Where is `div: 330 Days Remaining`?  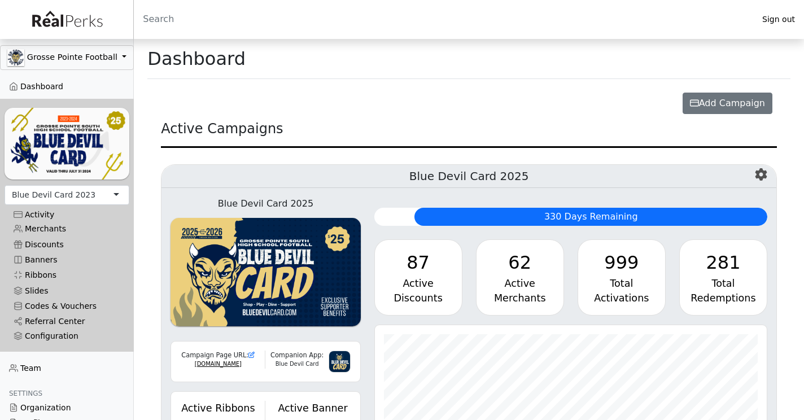 div: 330 Days Remaining is located at coordinates (591, 217).